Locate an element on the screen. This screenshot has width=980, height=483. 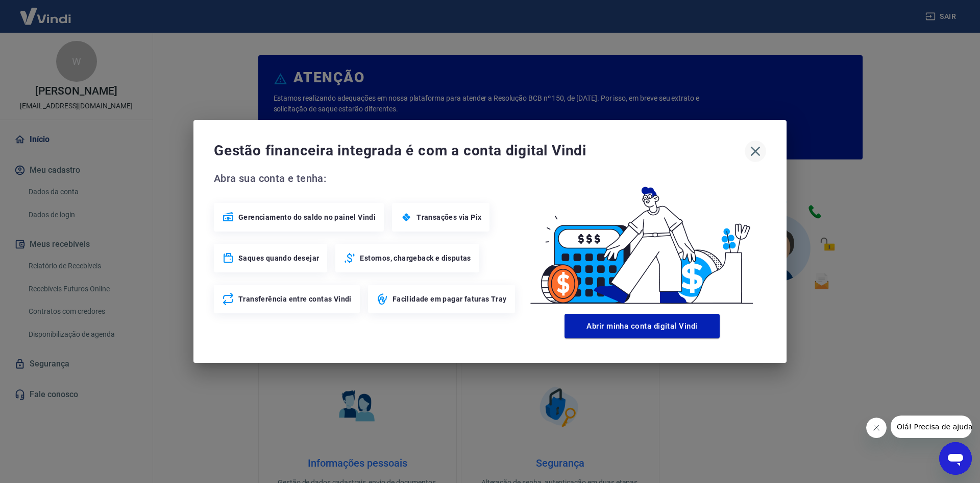
span: Transações via Pix is located at coordinates (448, 217).